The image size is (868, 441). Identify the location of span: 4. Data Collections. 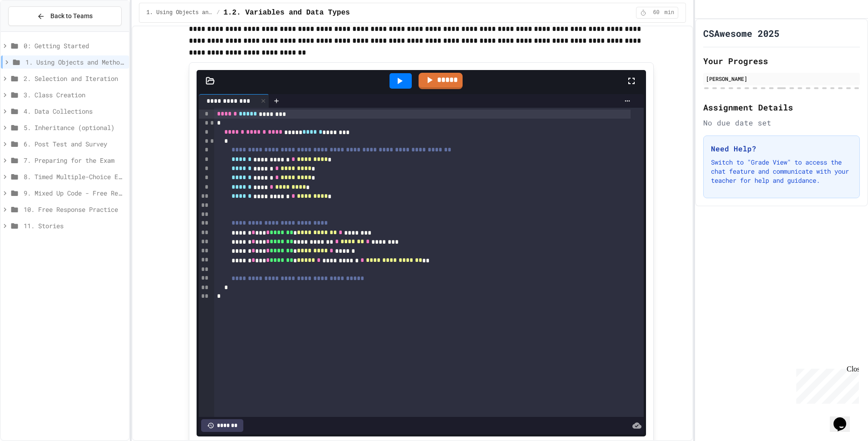
(74, 111).